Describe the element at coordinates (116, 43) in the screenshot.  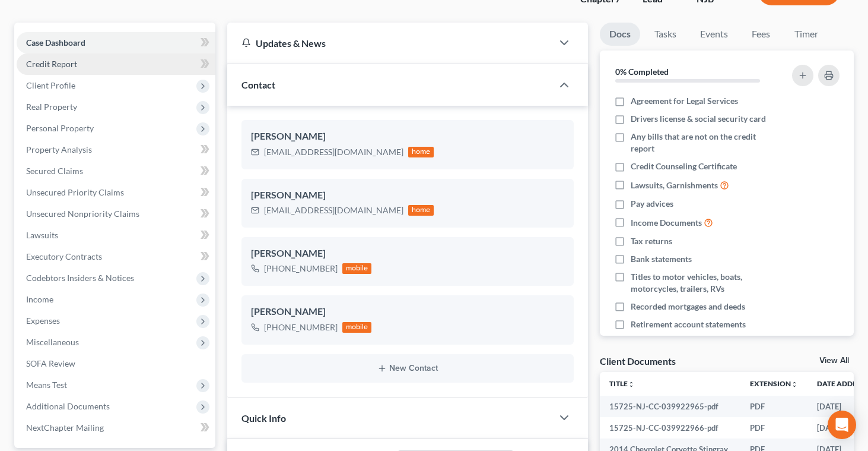
I see `a: Case Dashboard` at that location.